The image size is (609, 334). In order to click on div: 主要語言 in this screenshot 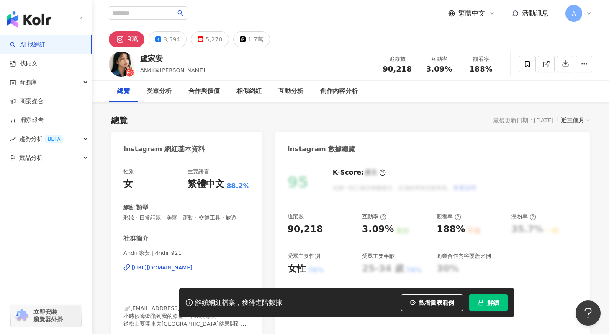, I will do `click(198, 172)`.